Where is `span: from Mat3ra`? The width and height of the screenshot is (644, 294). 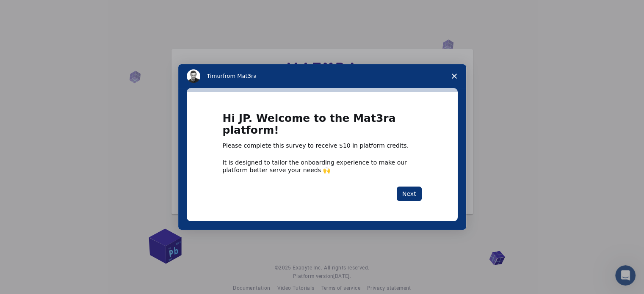
span: from Mat3ra is located at coordinates (240, 76).